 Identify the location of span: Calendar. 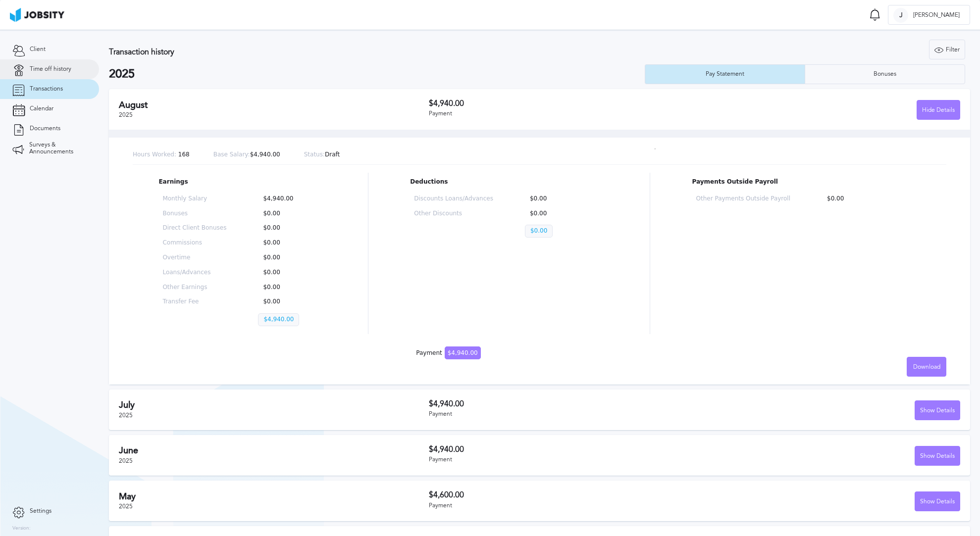
(41, 109).